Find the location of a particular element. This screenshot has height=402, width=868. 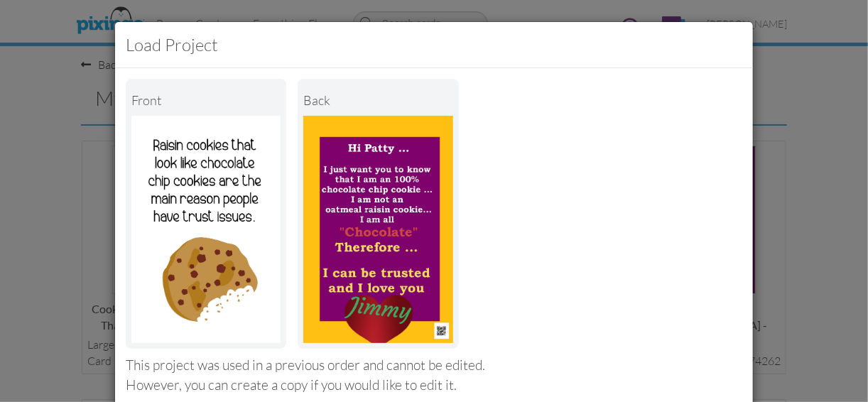

img: Landscape Image is located at coordinates (206, 229).